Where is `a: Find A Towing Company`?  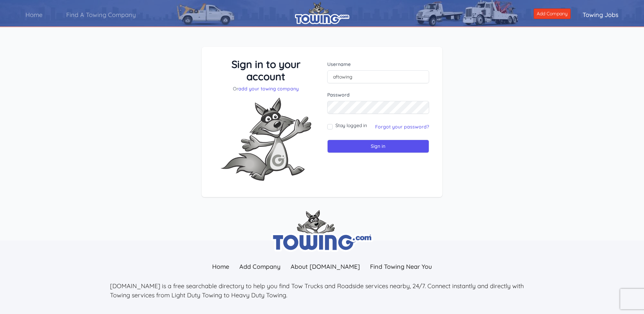
a: Find A Towing Company is located at coordinates (101, 14).